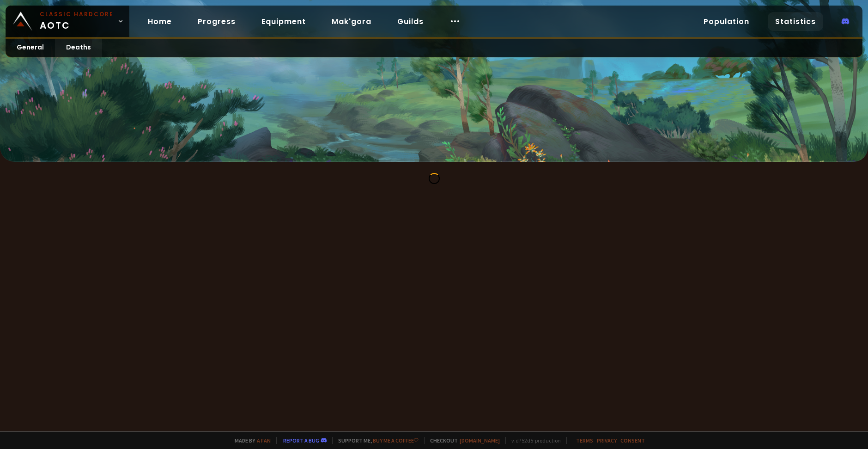 Image resolution: width=868 pixels, height=449 pixels. Describe the element at coordinates (585, 440) in the screenshot. I see `a: Terms` at that location.